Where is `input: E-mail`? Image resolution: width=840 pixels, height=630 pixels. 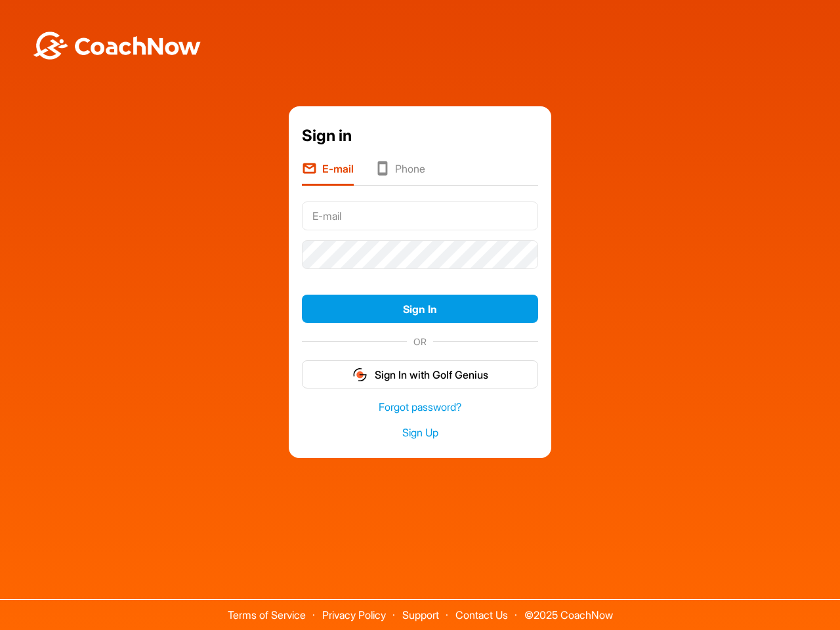
input: E-mail is located at coordinates (420, 216).